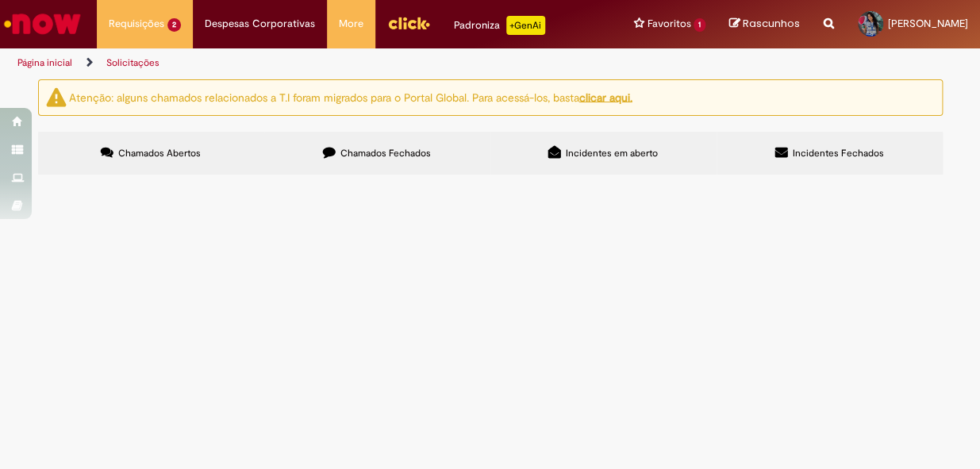 The width and height of the screenshot is (980, 469). I want to click on ng-bind-html: Atenção: alguns chamados relacionados a T.I foram migrados para o Portal Global. Para acessá-los,..., so click(351, 97).